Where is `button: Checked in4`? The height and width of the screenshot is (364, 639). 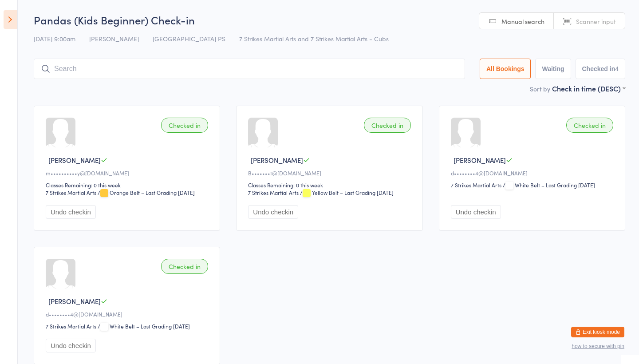 button: Checked in4 is located at coordinates (600, 68).